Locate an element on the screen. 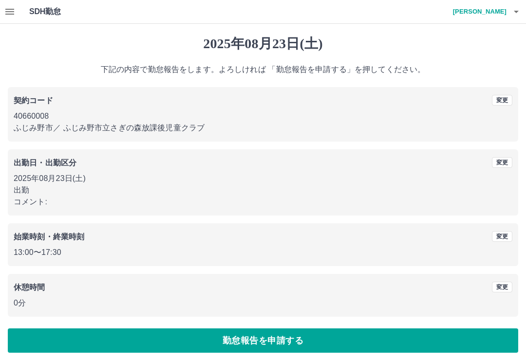  b: 休憩時間 is located at coordinates (29, 287).